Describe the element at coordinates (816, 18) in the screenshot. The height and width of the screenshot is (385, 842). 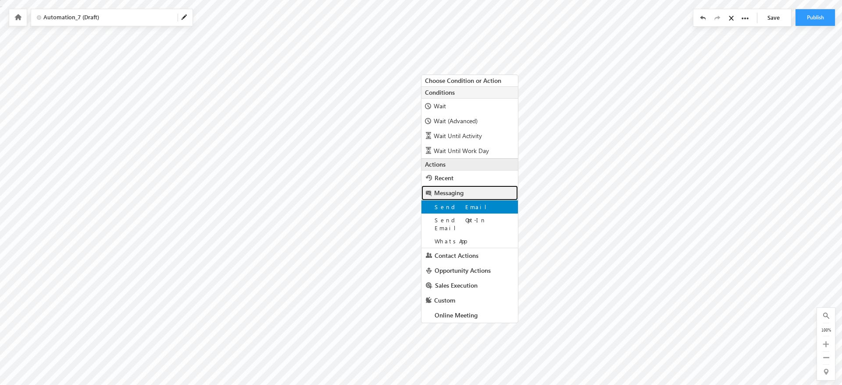
I see `button: Publish` at that location.